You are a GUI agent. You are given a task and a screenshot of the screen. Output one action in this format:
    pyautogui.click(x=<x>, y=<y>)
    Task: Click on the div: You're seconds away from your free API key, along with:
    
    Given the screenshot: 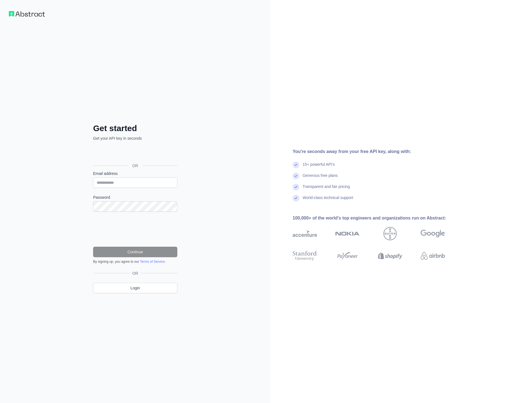 What is the action you would take?
    pyautogui.click(x=378, y=152)
    